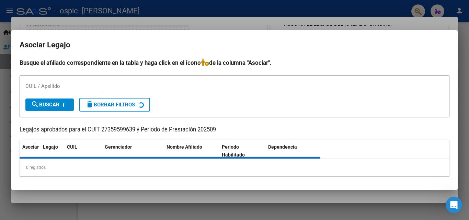 This screenshot has width=469, height=220. What do you see at coordinates (52, 151) in the screenshot?
I see `datatable-header-cell: Legajo` at bounding box center [52, 151].